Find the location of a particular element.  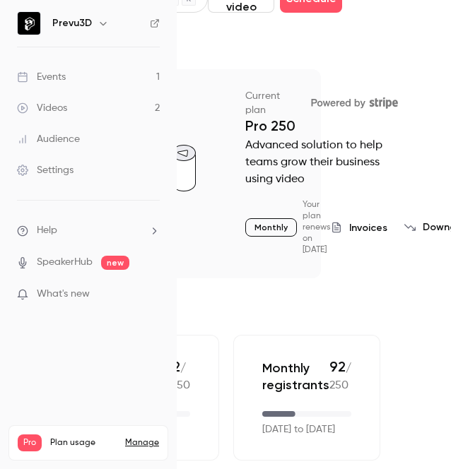

h2: Usage is located at coordinates (212, 309).